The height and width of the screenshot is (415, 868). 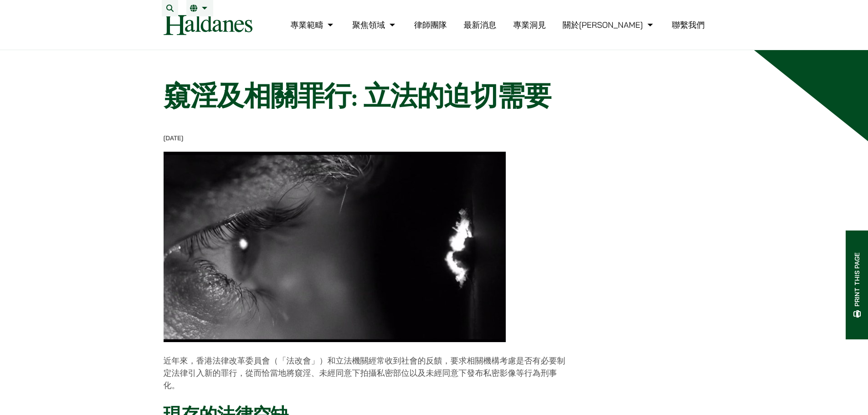 I want to click on a: 專業範疇, so click(x=313, y=25).